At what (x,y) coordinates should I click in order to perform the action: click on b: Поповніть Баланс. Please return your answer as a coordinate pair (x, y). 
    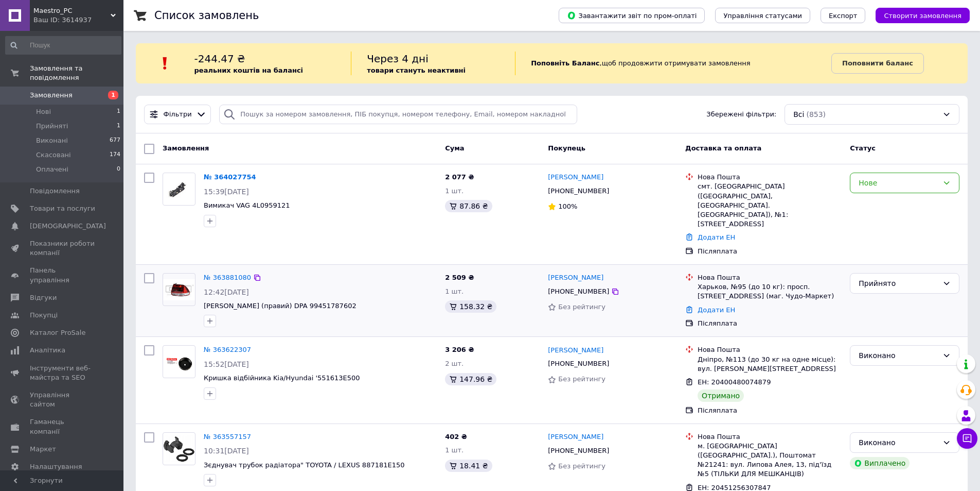
    Looking at the image, I should click on (565, 63).